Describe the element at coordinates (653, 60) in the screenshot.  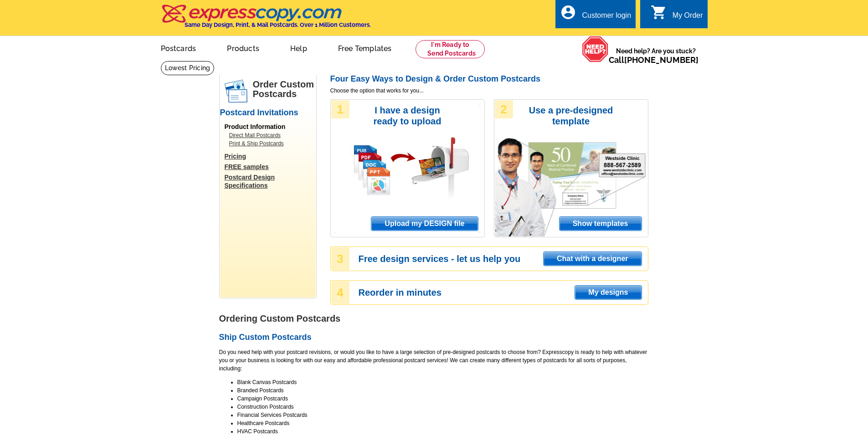
I see `span: Call` at that location.